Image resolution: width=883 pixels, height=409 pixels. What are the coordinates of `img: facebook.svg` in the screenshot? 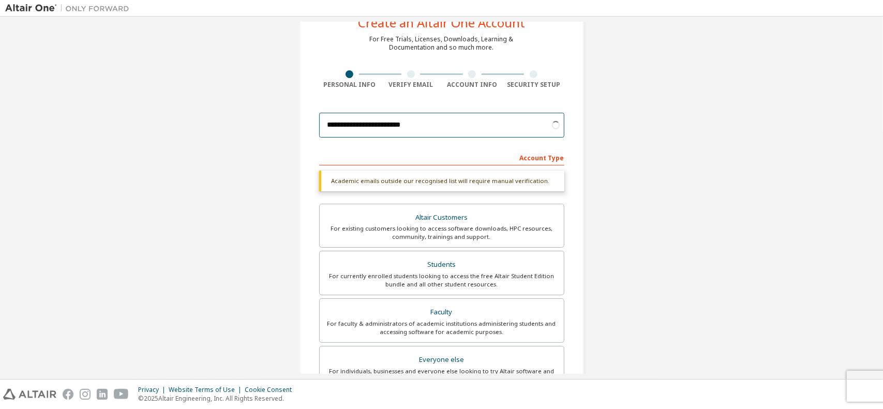 It's located at (68, 394).